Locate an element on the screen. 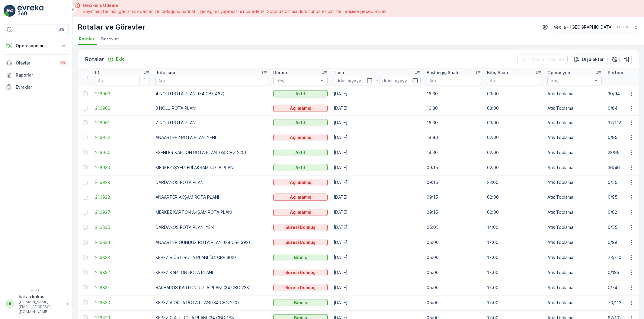 The width and height of the screenshot is (644, 319). span: 216830 is located at coordinates (122, 303).